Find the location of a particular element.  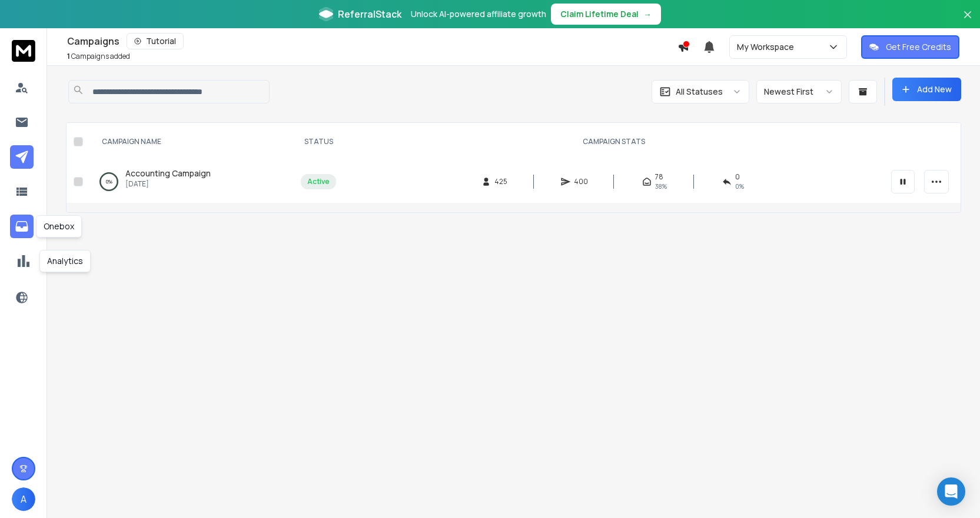

div: Active is located at coordinates (318, 182).